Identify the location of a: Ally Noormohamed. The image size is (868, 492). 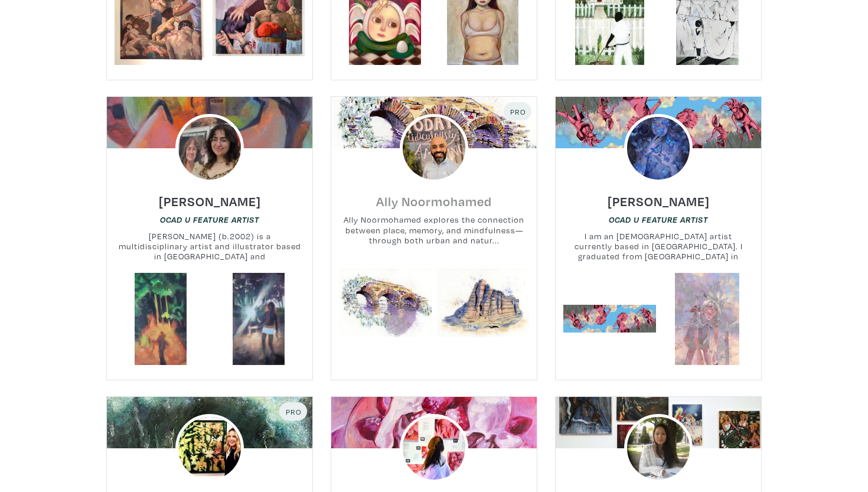
(434, 197).